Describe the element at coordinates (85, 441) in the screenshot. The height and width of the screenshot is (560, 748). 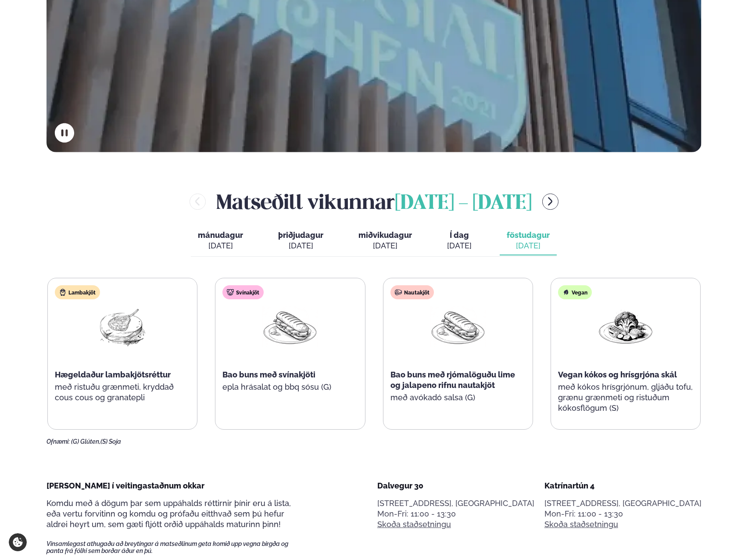
I see `span: (G) Glúten,` at that location.